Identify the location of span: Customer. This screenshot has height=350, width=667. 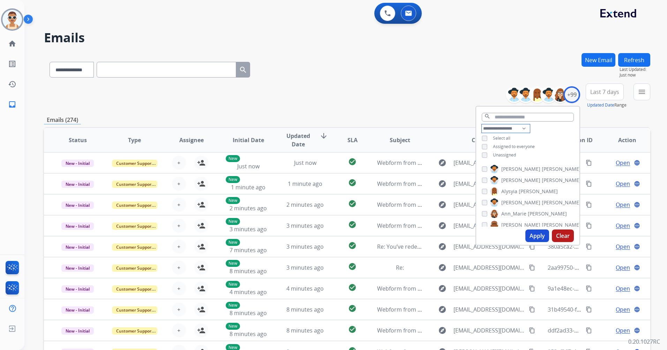
(486, 140).